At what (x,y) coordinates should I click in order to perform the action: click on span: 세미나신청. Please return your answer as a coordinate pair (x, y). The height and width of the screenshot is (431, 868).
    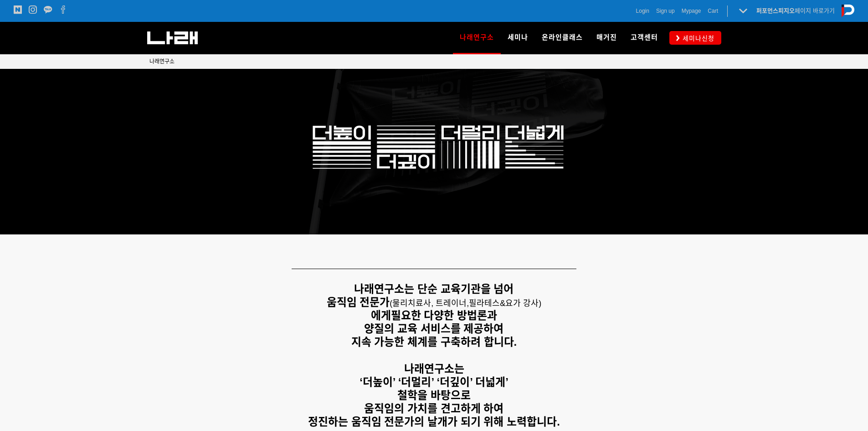
    Looking at the image, I should click on (697, 38).